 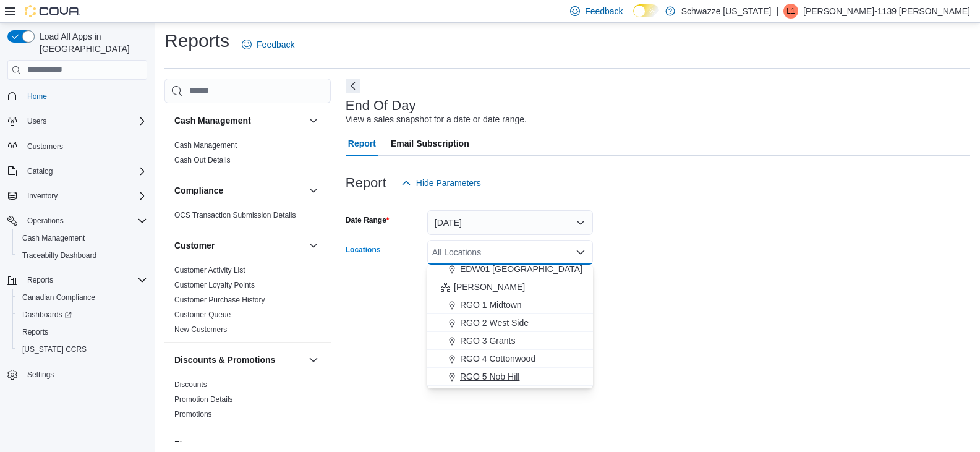 What do you see at coordinates (196, 41) in the screenshot?
I see `h1: Reports` at bounding box center [196, 41].